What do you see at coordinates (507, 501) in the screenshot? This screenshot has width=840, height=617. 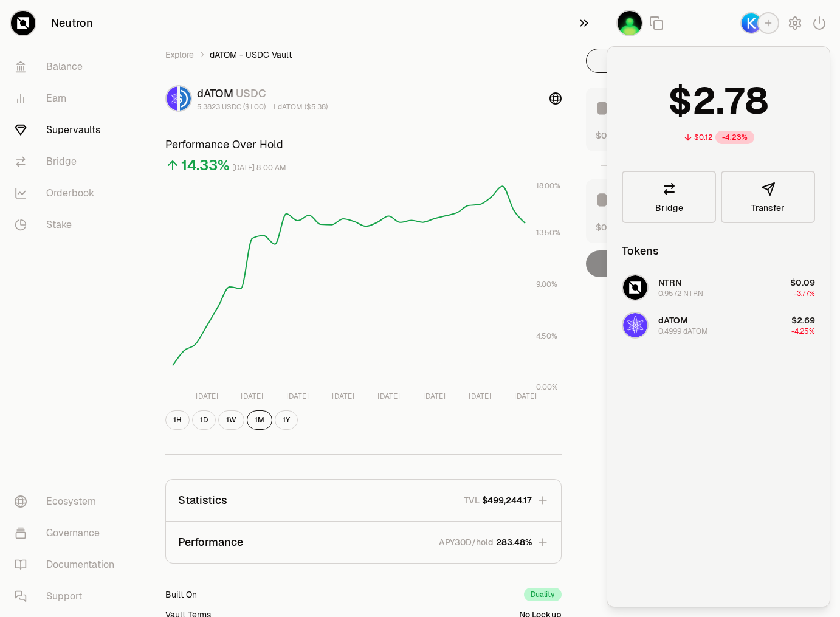 I see `span: $499,244.17` at bounding box center [507, 501].